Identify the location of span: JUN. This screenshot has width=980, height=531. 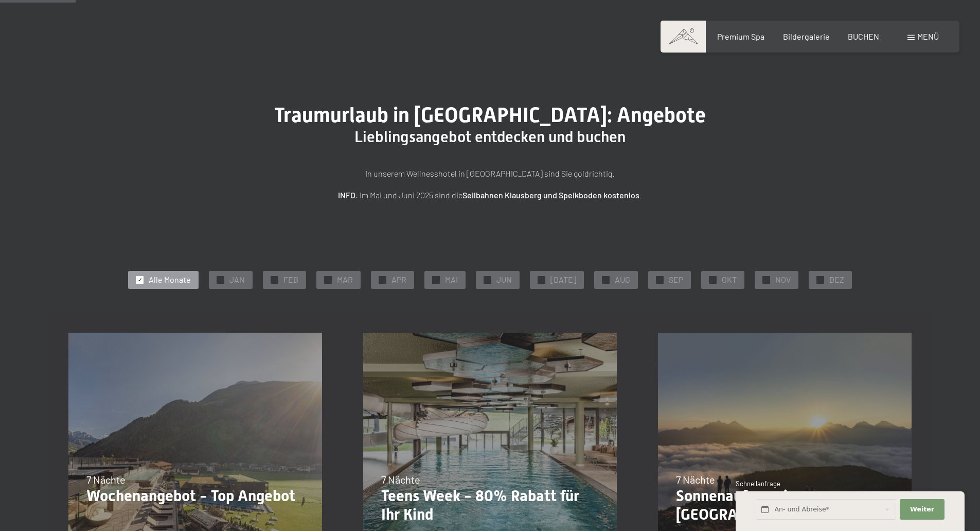
(505, 279).